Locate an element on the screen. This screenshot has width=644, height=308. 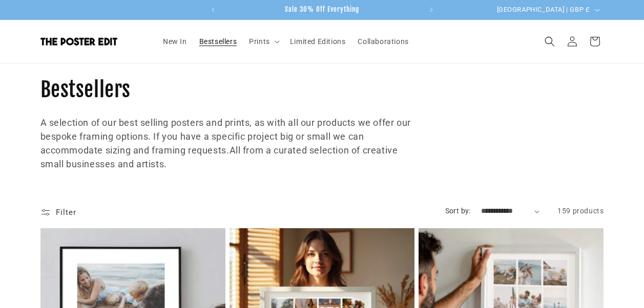
summary: Prints is located at coordinates (263, 42).